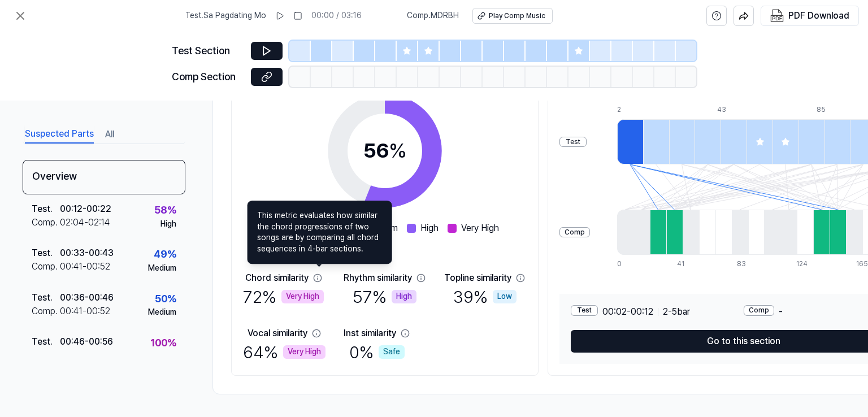 The image size is (868, 417). I want to click on div: 00:12 - 00:22, so click(85, 209).